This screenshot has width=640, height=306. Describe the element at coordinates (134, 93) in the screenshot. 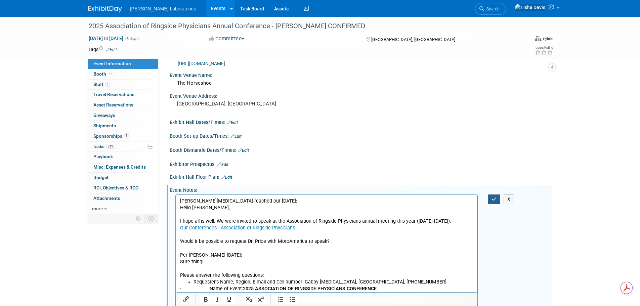

I see `b: 2025 ASSOCIATION OF RINGSIDE PHYSICIANS CONFERENCE` at that location.